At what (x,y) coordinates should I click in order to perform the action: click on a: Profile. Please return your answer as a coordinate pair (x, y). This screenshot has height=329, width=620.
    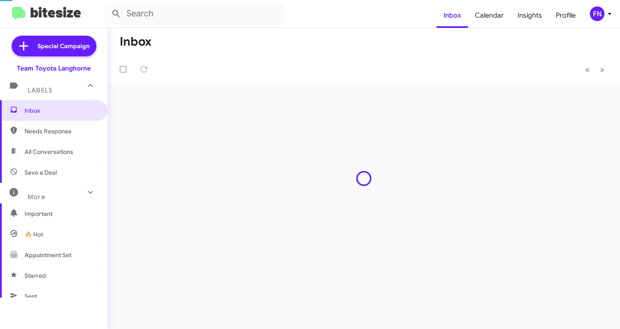
    Looking at the image, I should click on (565, 15).